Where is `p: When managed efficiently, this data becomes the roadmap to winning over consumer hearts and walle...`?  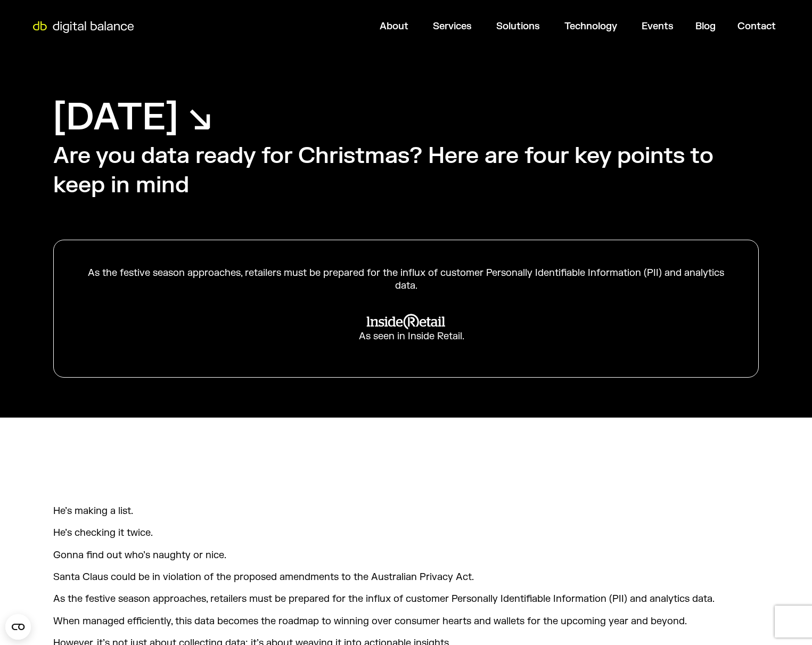 p: When managed efficiently, this data becomes the roadmap to winning over consumer hearts and walle... is located at coordinates (406, 621).